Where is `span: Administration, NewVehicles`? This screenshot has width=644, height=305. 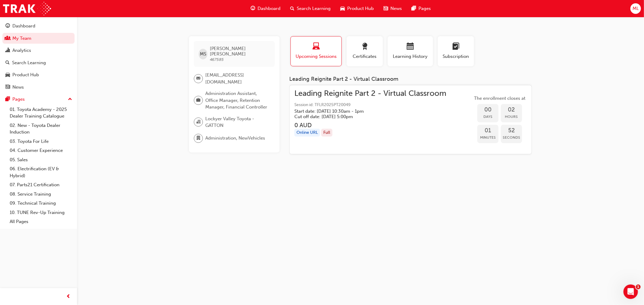
span: Administration, NewVehicles is located at coordinates (235, 138).